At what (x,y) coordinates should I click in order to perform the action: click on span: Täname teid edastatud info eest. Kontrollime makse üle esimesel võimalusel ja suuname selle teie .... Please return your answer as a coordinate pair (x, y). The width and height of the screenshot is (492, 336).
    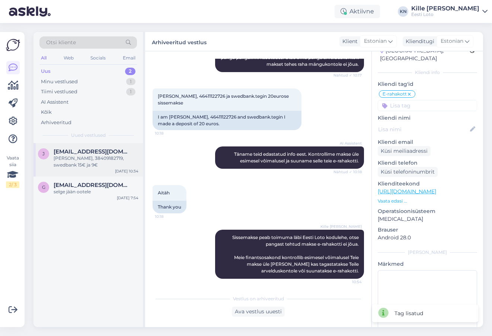
    Looking at the image, I should click on (297, 157).